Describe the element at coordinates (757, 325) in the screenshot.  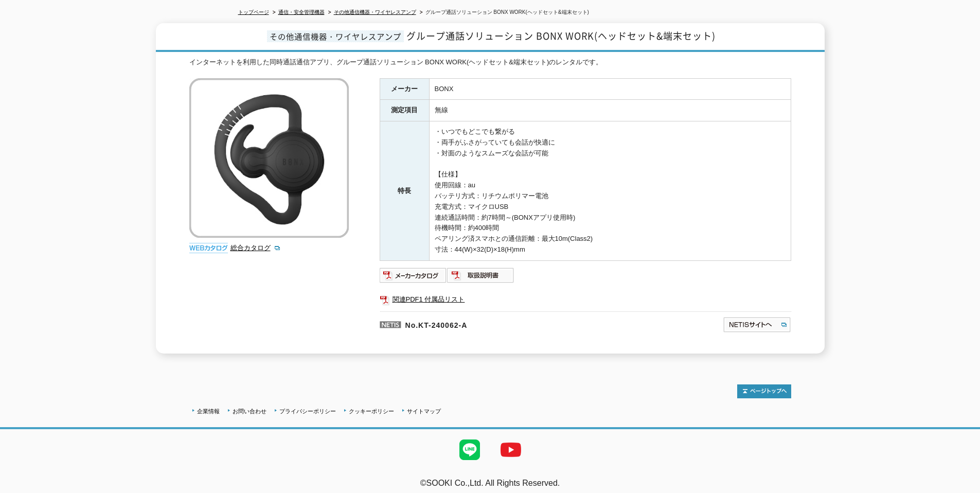
I see `img: NETISサイトへ` at that location.